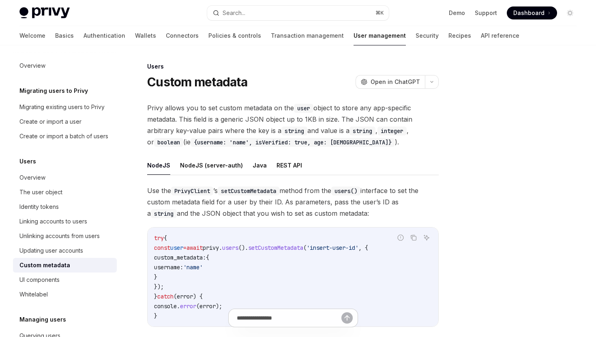  What do you see at coordinates (32, 36) in the screenshot?
I see `a: Welcome` at bounding box center [32, 36].